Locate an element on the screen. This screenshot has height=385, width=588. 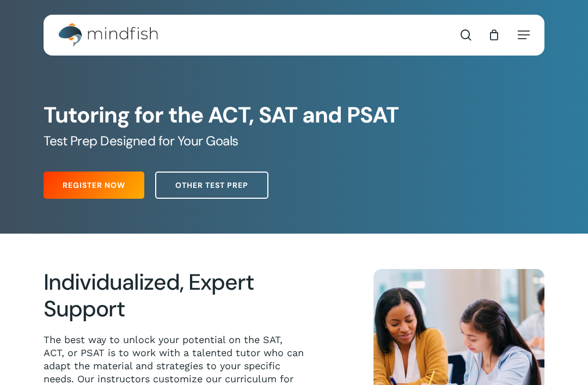
a: Other Test Prep is located at coordinates (212, 185).